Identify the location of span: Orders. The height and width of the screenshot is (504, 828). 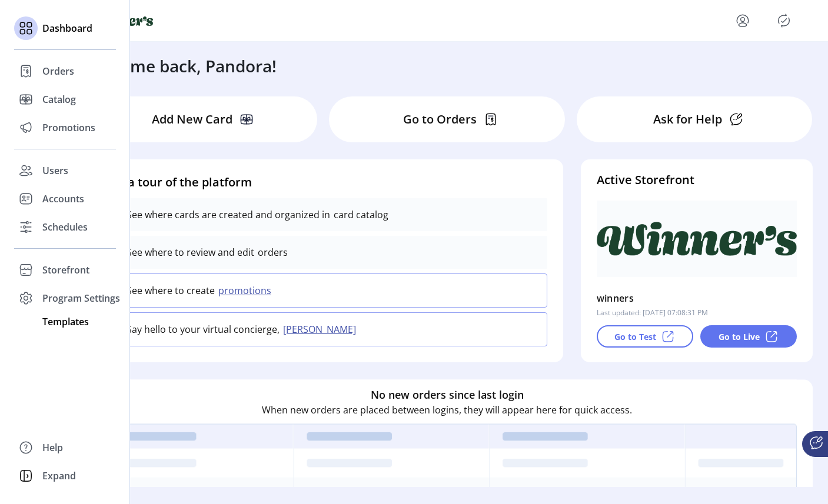
(58, 71).